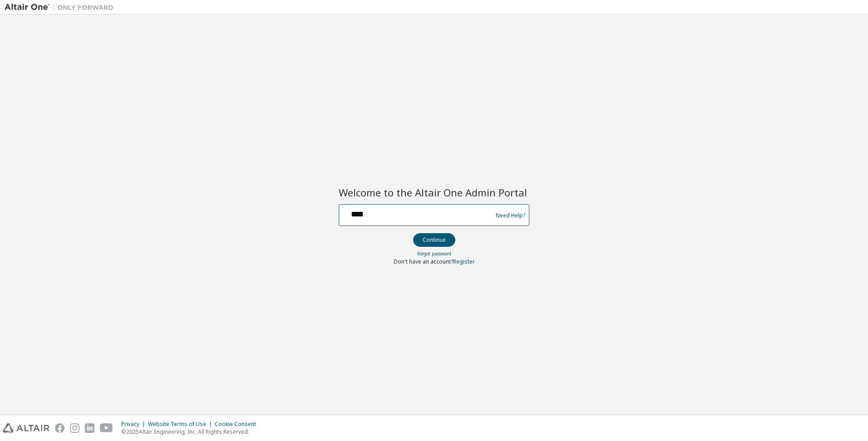  Describe the element at coordinates (181, 424) in the screenshot. I see `div: Website Terms of Use` at that location.